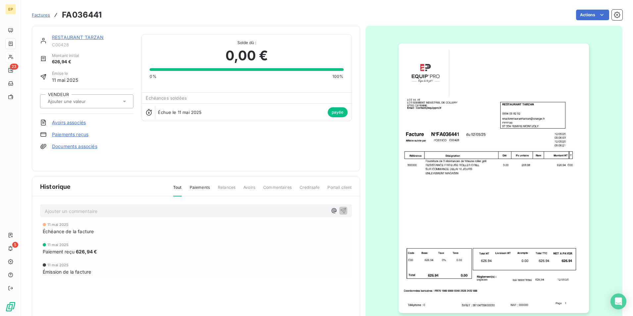 The width and height of the screenshot is (633, 316). Describe the element at coordinates (339, 190) in the screenshot. I see `span: Portail client` at that location.